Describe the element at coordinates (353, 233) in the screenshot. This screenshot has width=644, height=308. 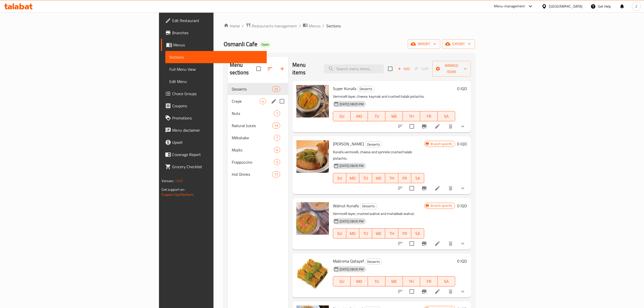
I see `button: MO` at that location.